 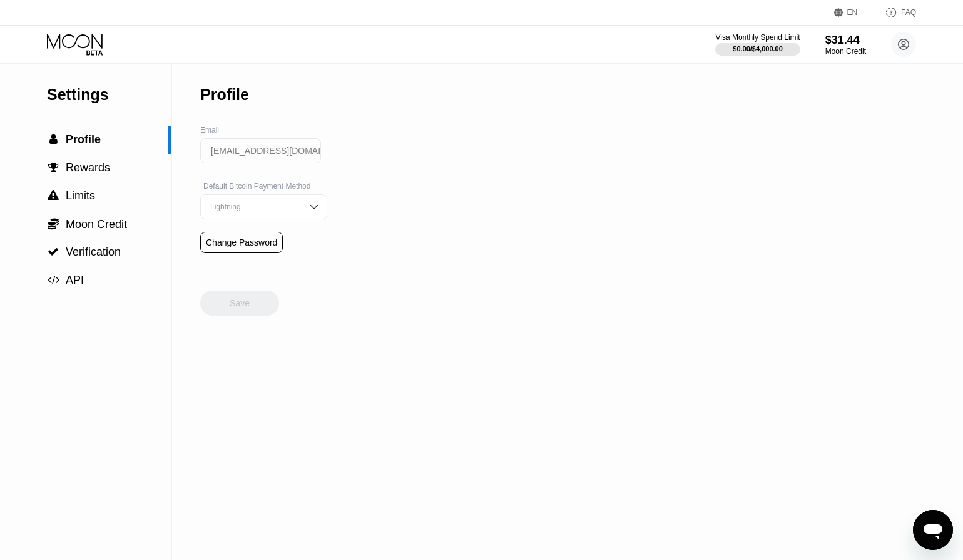 I want to click on span: Rewards, so click(x=87, y=168).